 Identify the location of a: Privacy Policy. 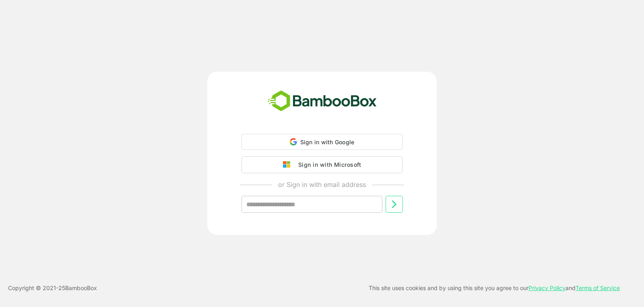
(547, 288).